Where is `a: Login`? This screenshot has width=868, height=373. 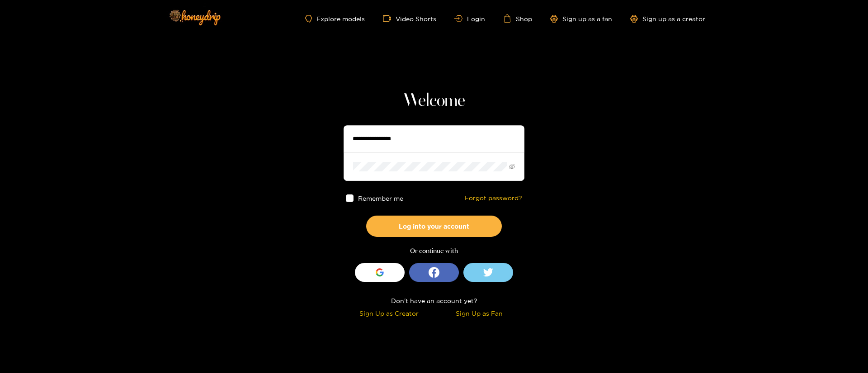
a: Login is located at coordinates (470, 19).